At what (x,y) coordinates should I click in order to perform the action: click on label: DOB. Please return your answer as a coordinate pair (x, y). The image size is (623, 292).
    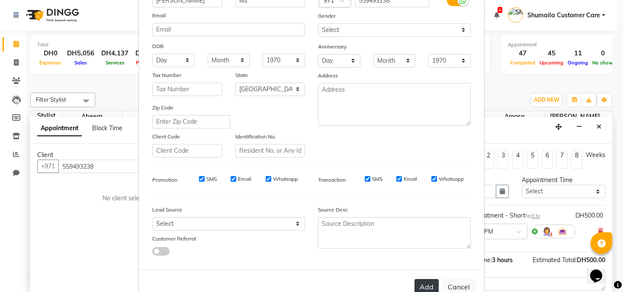
    Looking at the image, I should click on (158, 46).